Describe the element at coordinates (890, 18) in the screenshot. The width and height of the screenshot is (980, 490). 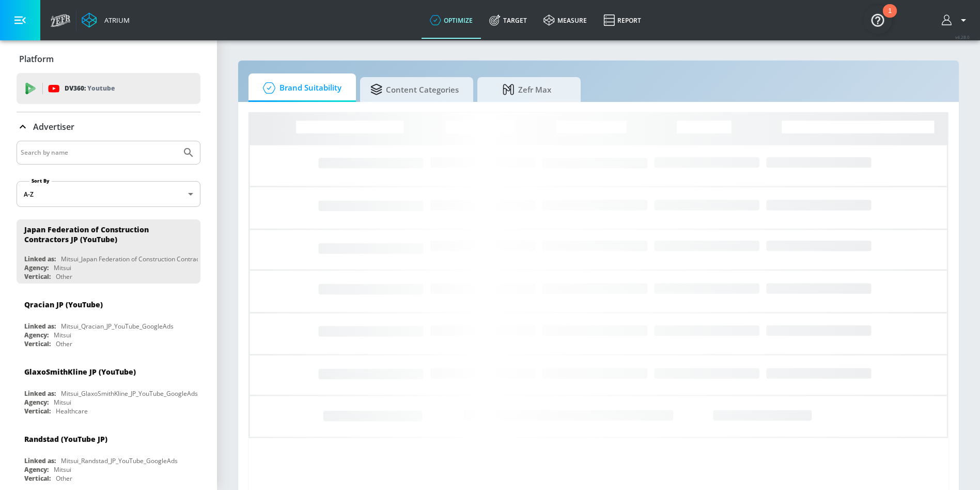
I see `div: 1` at that location.